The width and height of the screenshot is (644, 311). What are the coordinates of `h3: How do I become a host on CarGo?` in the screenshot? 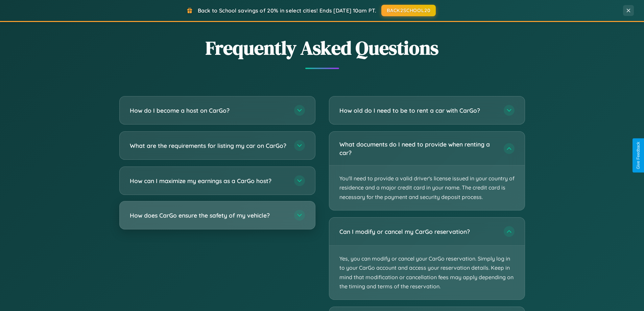 It's located at (208, 110).